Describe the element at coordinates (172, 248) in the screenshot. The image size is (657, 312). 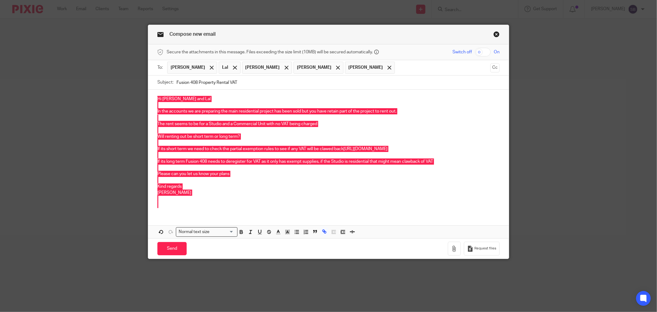
I see `input: Send` at that location.